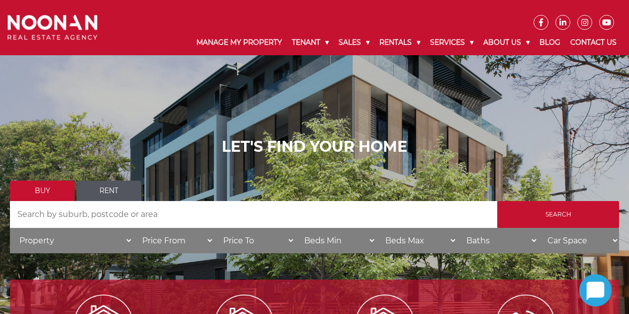 The width and height of the screenshot is (629, 314). I want to click on a: Buy, so click(42, 190).